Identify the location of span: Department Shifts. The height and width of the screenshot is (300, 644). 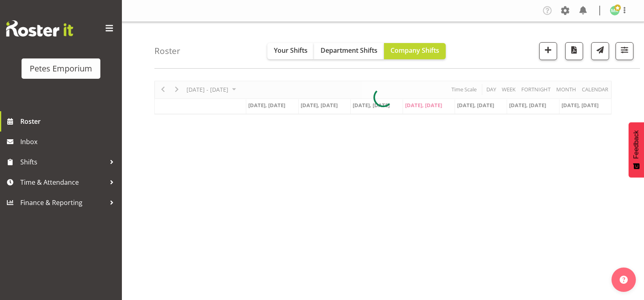
(349, 50).